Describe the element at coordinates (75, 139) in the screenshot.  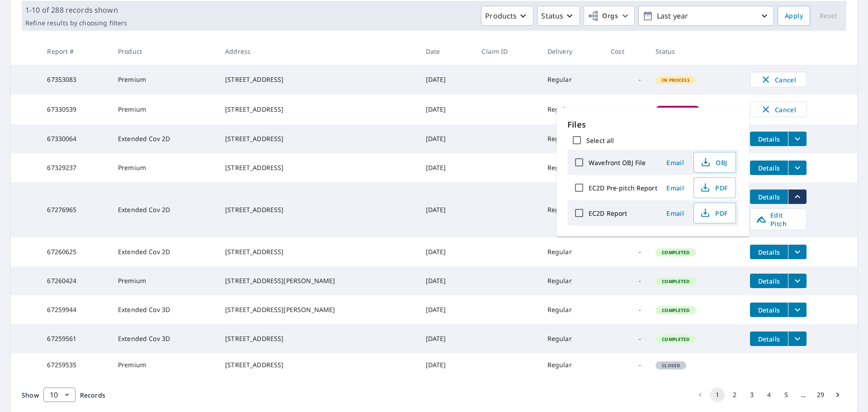
I see `td: 67330064` at that location.